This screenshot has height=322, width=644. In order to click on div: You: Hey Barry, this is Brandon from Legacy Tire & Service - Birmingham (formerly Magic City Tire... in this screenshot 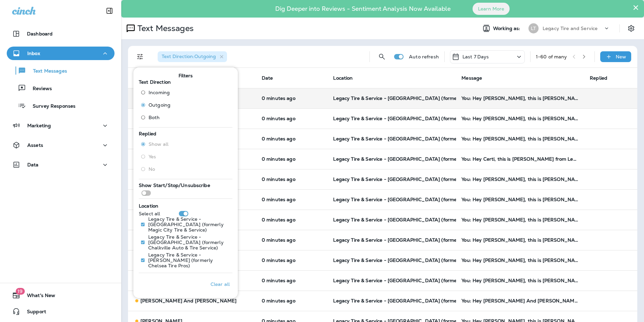, I will do `click(520, 98)`.